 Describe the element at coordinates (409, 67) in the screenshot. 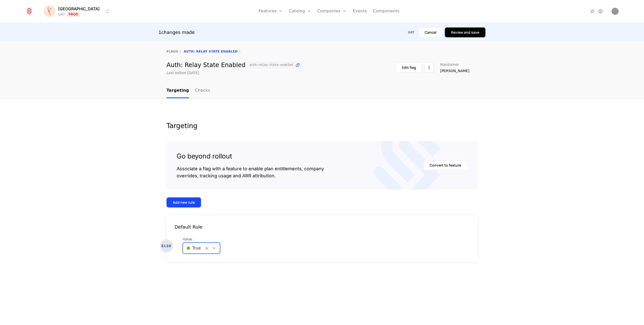

I see `button: Edit flag` at that location.